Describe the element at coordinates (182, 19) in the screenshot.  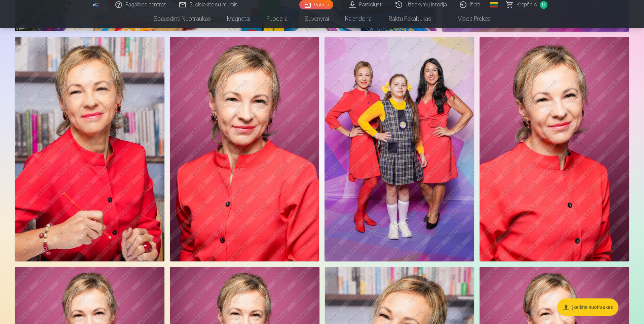
I see `a: Spausdinti nuotraukas` at that location.